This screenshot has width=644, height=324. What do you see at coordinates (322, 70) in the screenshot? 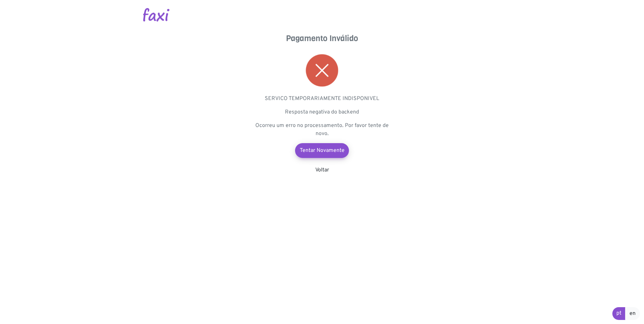
I see `img: error` at bounding box center [322, 70].